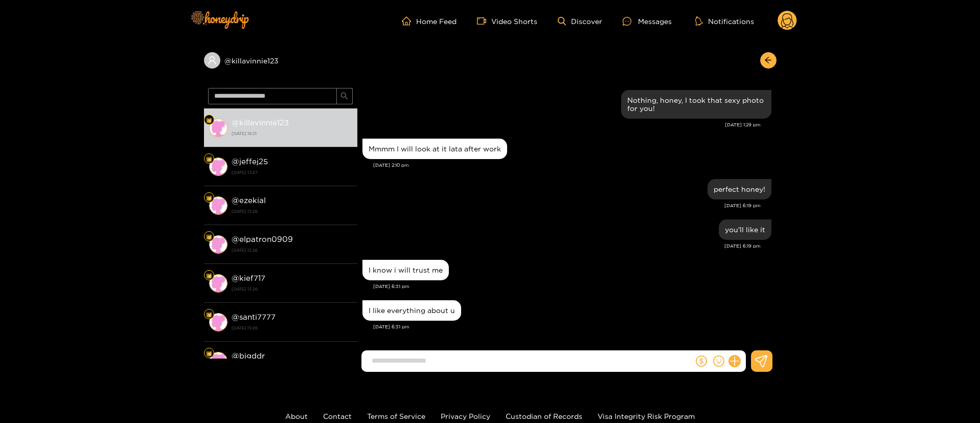  I want to click on strong: @ santi7777, so click(254, 317).